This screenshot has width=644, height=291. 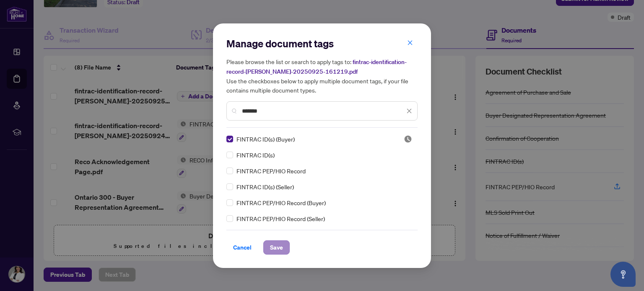 What do you see at coordinates (276, 248) in the screenshot?
I see `span: Save` at bounding box center [276, 248].